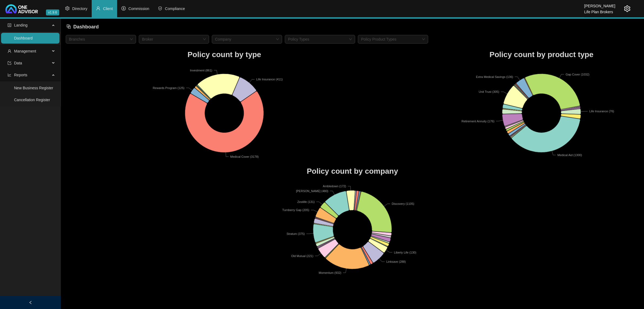  I want to click on span: Landing, so click(21, 25).